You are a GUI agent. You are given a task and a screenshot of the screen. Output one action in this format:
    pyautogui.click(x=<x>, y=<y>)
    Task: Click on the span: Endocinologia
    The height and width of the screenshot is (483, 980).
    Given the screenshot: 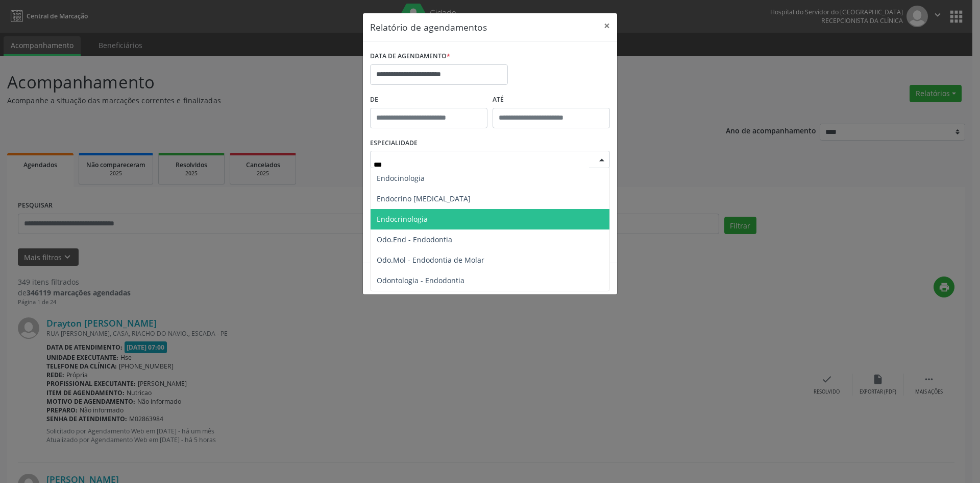 What is the action you would take?
    pyautogui.click(x=401, y=177)
    